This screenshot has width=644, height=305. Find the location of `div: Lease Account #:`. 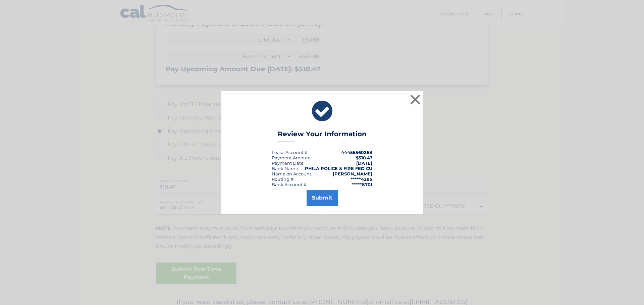

div: Lease Account #: is located at coordinates (290, 152).